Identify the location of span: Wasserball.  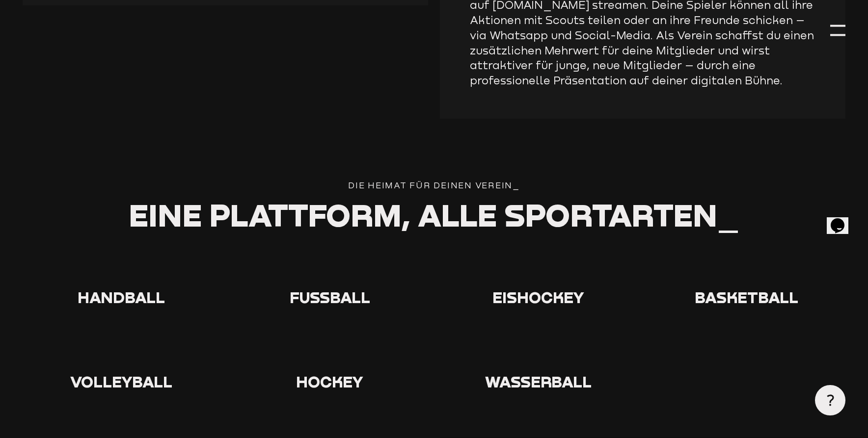
(538, 382).